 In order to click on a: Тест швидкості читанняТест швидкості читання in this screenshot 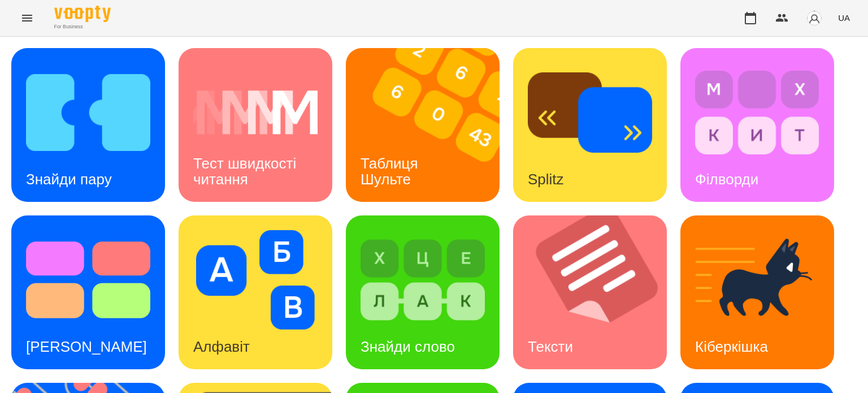, I will do `click(256, 125)`.